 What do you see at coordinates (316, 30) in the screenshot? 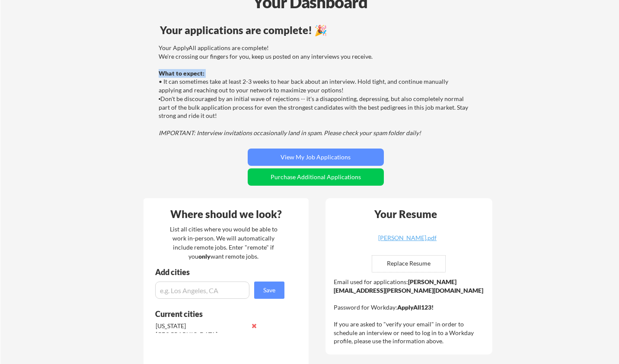
I see `div: Your applications are complete! 🎉` at bounding box center [316, 30].